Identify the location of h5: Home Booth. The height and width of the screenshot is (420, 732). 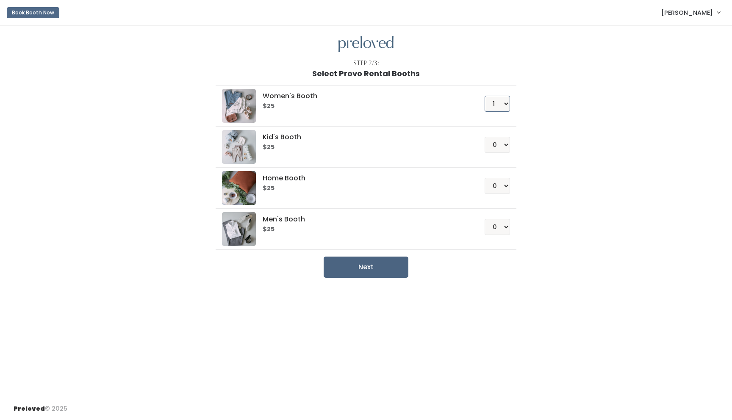
(363, 178).